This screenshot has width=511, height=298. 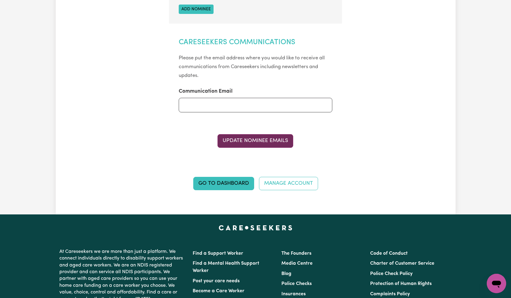 I want to click on a: Find a Mental Health Support Worker, so click(x=226, y=267).